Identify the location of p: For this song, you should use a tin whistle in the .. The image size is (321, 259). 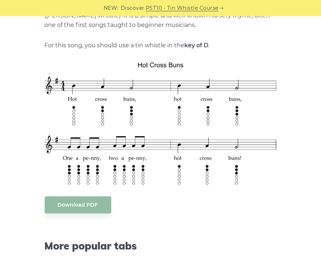
(161, 45).